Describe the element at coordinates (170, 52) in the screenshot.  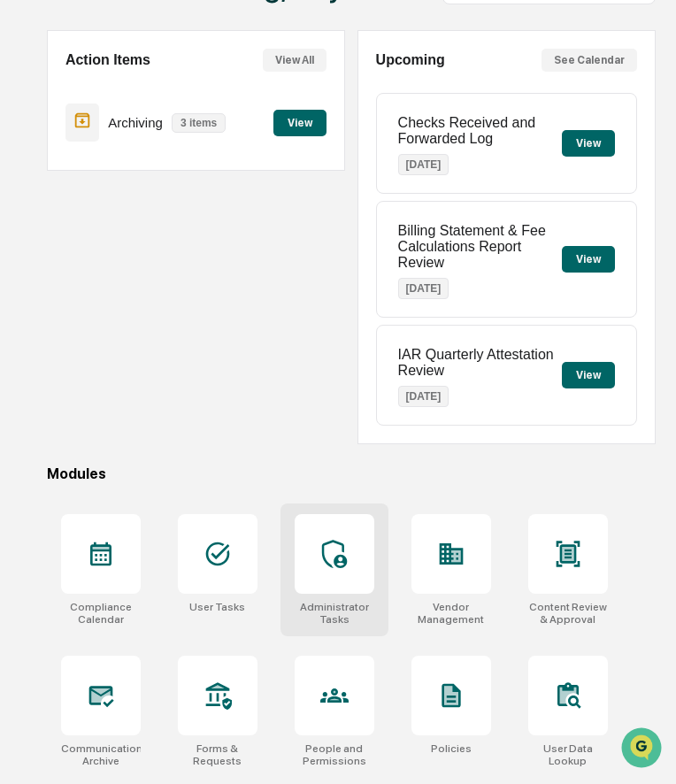
I see `p: How can we help?` at that location.